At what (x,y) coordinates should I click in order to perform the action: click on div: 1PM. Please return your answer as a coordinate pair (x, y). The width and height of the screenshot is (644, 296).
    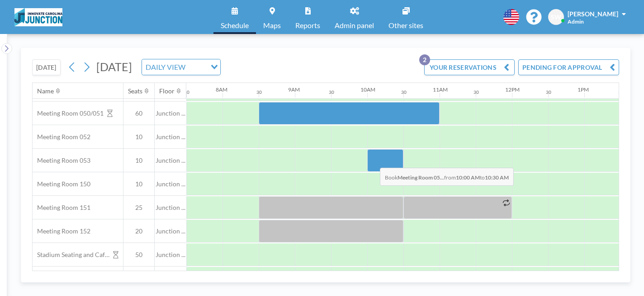
    Looking at the image, I should click on (583, 89).